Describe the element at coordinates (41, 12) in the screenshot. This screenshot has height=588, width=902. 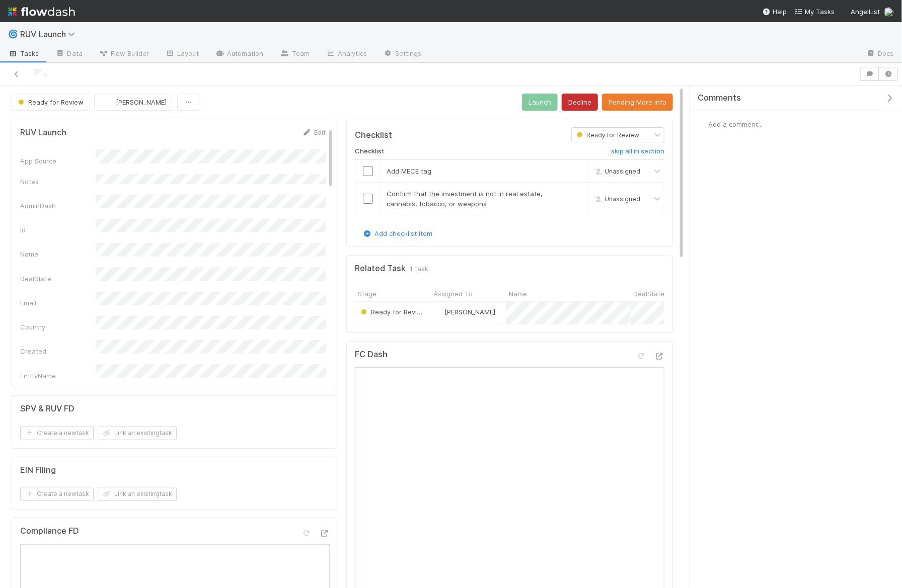
I see `img: logo-inverted-e16ddd16eac7371096b0.svg` at that location.